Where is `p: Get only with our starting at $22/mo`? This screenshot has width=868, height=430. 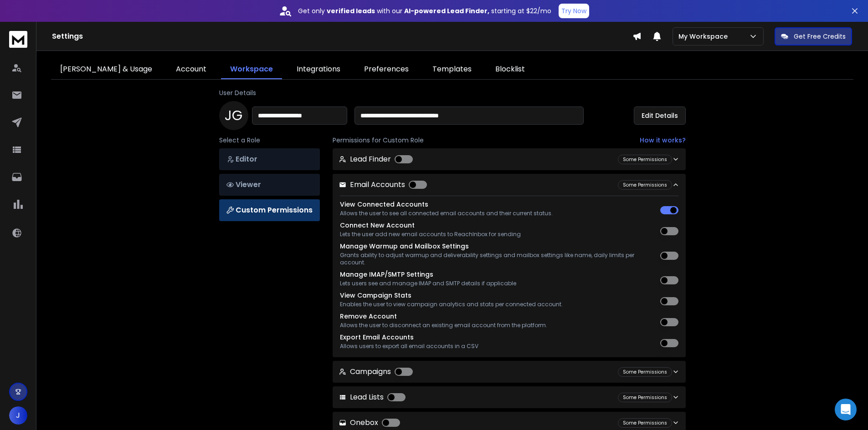
p: Get only with our starting at $22/mo is located at coordinates (425, 11).